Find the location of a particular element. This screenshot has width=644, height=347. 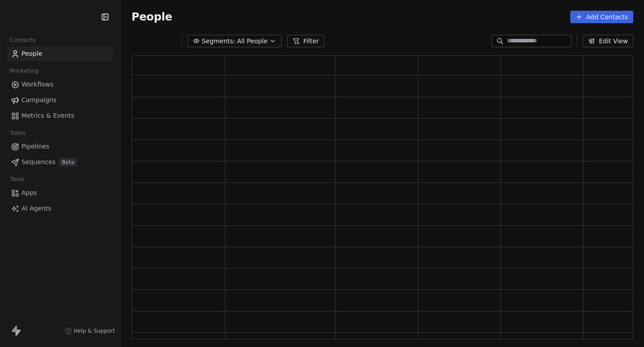

span: Metrics & Events is located at coordinates (48, 116).